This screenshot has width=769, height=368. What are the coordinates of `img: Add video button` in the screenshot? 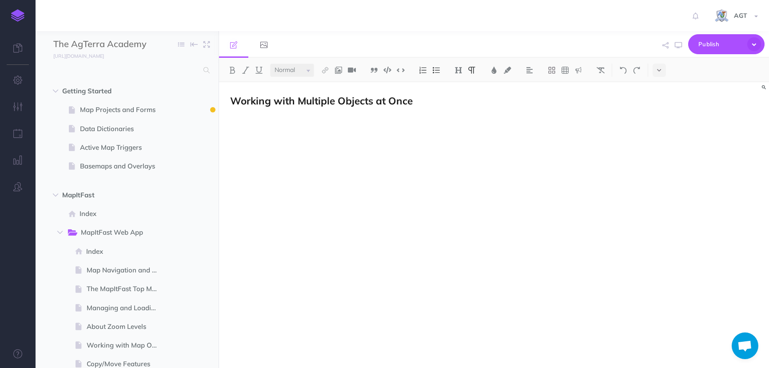 It's located at (352, 70).